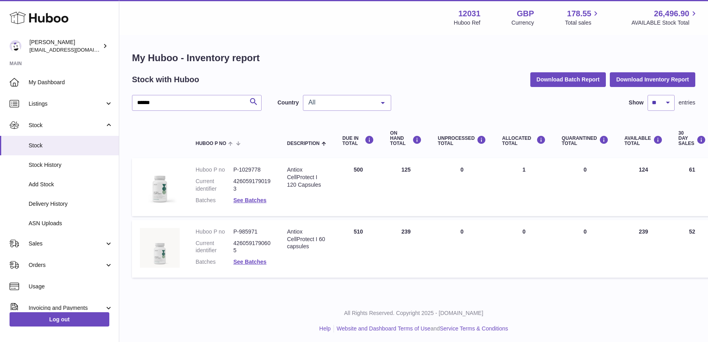  What do you see at coordinates (358, 249) in the screenshot?
I see `td: 510` at bounding box center [358, 249].